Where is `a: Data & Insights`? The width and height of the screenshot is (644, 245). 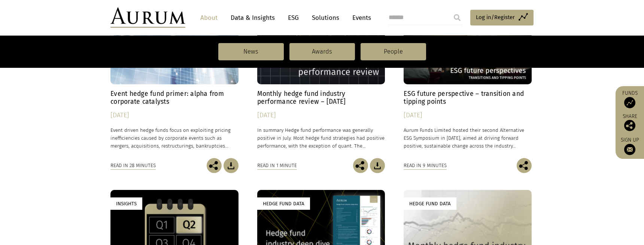 a: Data & Insights is located at coordinates (253, 18).